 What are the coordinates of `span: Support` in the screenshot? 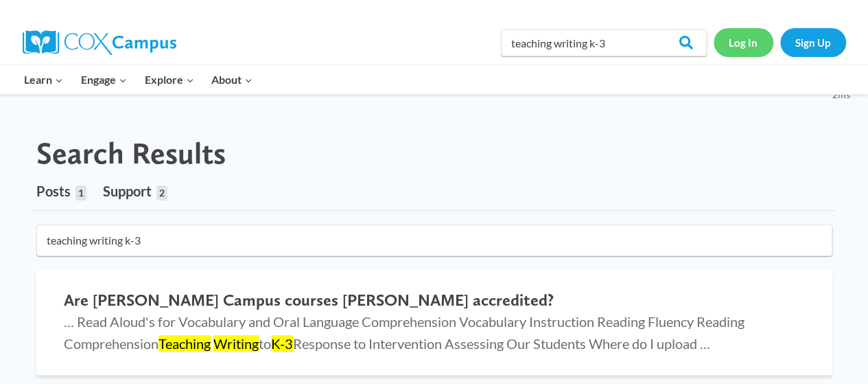 It's located at (126, 191).